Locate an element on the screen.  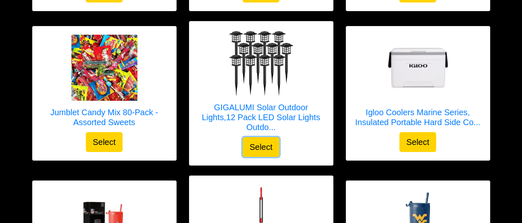
img: Jumblet Candy Mix 80-Pack - Assorted Sweets is located at coordinates (104, 68).